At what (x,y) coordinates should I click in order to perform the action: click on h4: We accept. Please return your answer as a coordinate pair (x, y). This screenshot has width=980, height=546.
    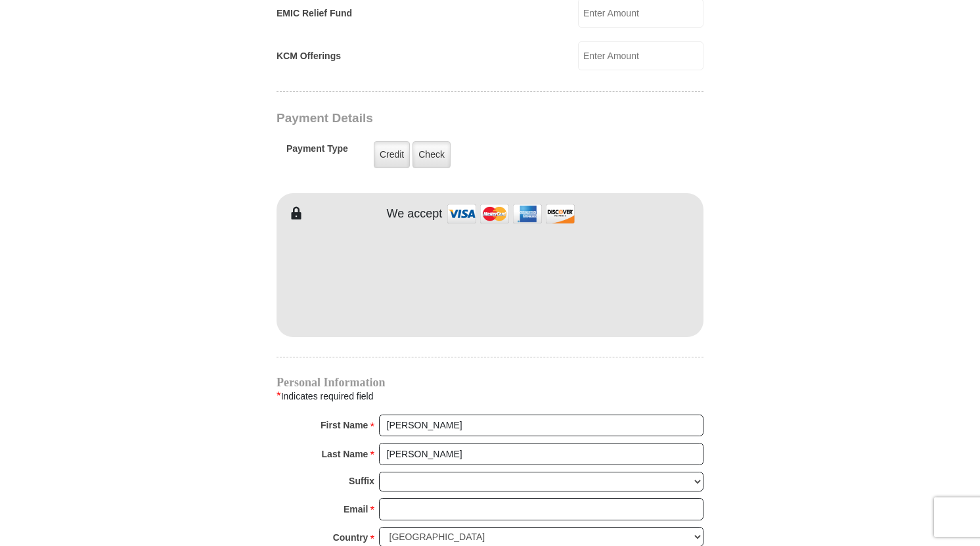
    Looking at the image, I should click on (415, 214).